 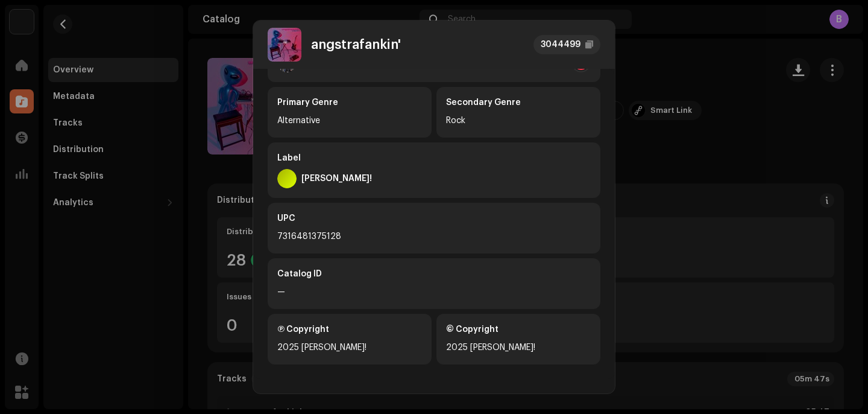 What do you see at coordinates (519, 330) in the screenshot?
I see `div: © Copyright` at bounding box center [519, 330].